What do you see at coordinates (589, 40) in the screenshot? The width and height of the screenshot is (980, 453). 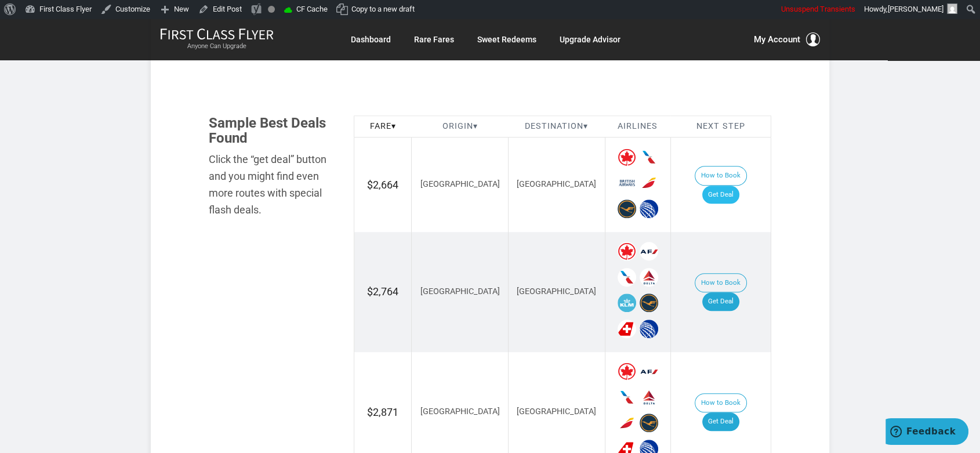 I see `a: Upgrade Advisor` at bounding box center [589, 40].